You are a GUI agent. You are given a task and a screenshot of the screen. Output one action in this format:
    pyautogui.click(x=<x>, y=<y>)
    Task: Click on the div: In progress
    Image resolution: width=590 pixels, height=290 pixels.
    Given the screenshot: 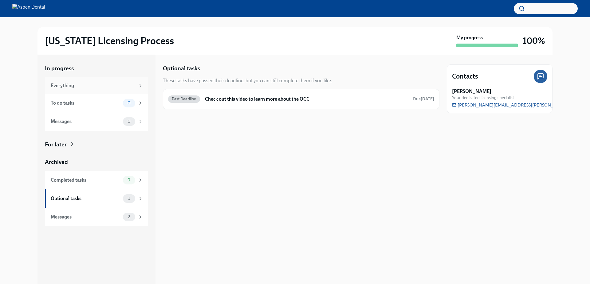 What is the action you would take?
    pyautogui.click(x=97, y=69)
    